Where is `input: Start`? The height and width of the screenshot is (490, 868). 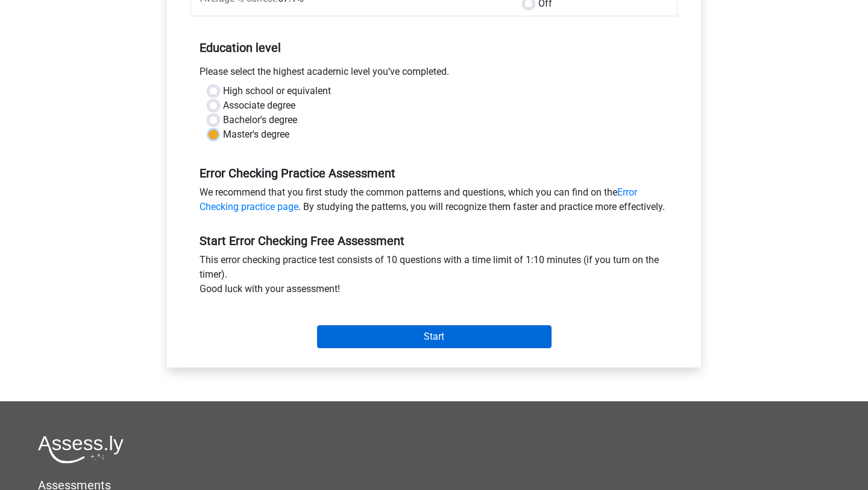 input: Start is located at coordinates (434, 336).